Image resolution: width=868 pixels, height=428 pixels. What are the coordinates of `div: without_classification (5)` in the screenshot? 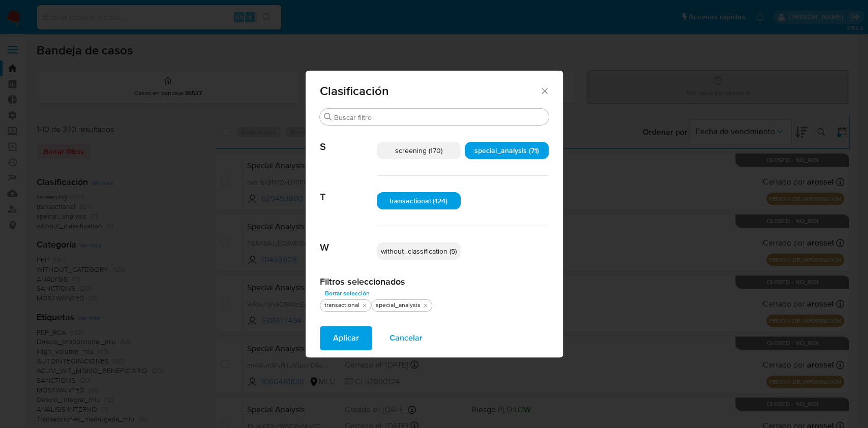 It's located at (418, 251).